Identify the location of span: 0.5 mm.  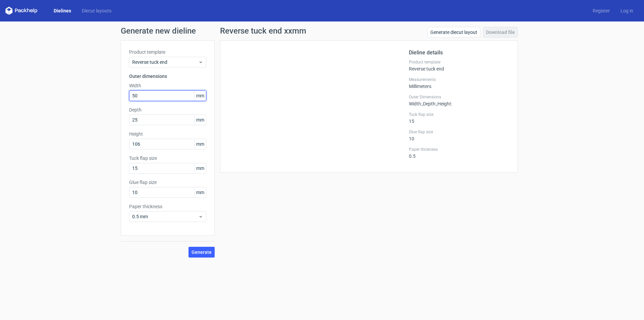
(165, 217).